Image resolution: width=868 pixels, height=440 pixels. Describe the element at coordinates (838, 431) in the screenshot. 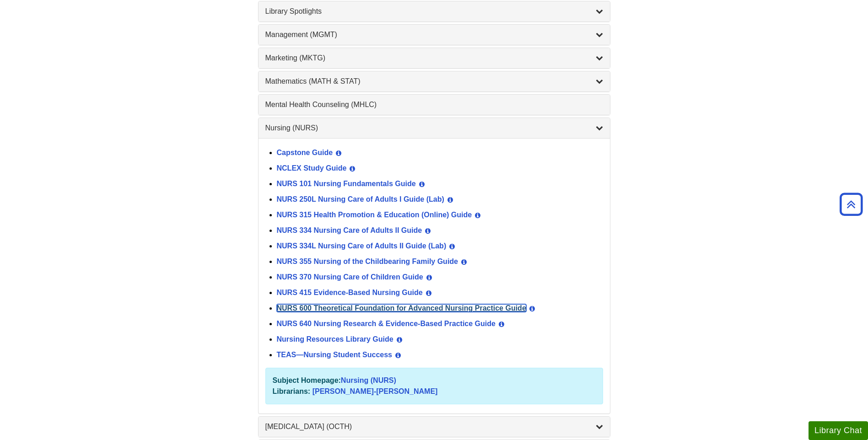

I see `button: Library Chat` at that location.